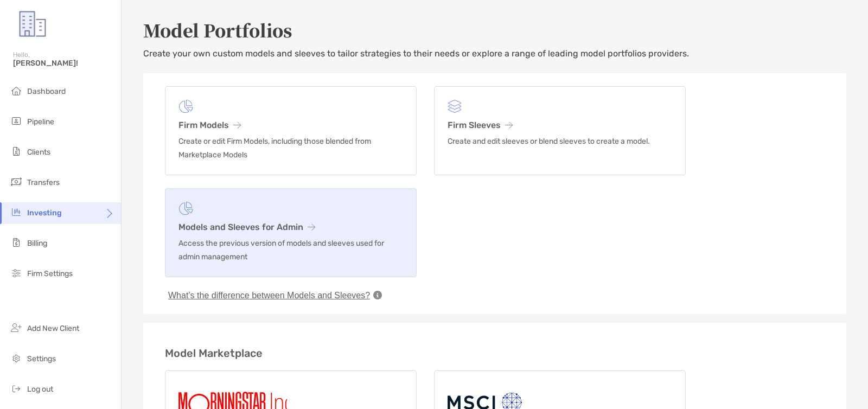 This screenshot has width=868, height=409. What do you see at coordinates (37, 243) in the screenshot?
I see `span: Billing` at bounding box center [37, 243].